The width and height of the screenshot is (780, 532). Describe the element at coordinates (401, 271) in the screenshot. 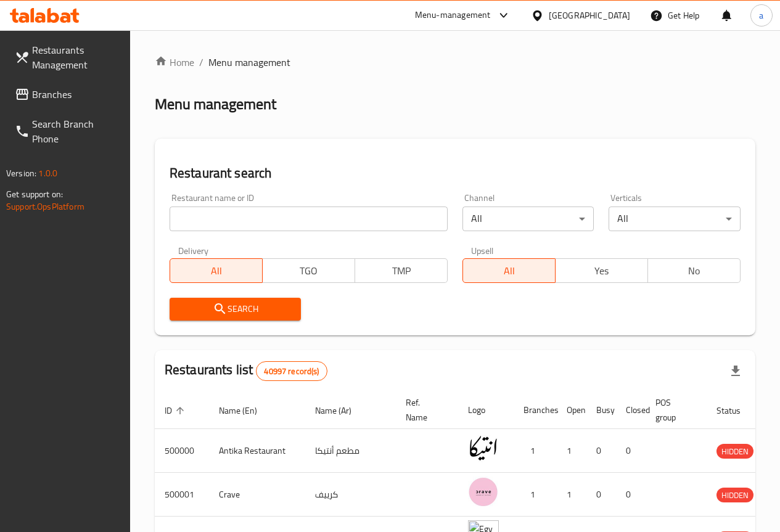

I see `button: TMP` at that location.